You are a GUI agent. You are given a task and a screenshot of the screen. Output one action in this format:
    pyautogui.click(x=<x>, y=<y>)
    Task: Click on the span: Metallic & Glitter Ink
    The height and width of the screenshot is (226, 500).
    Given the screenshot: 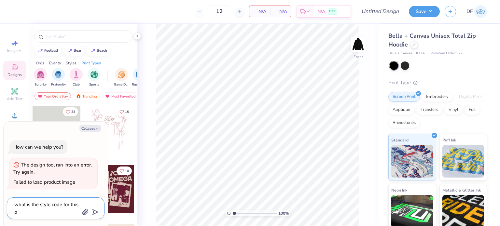 What is the action you would take?
    pyautogui.click(x=462, y=190)
    